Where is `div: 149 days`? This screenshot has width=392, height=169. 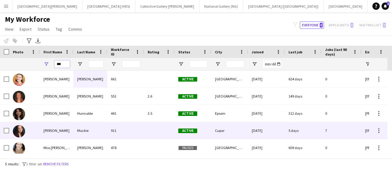 div: 149 days is located at coordinates (303, 96).